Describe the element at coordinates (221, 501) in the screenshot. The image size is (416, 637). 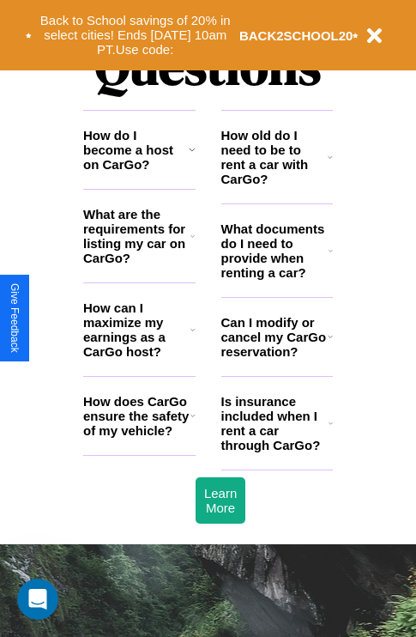
I see `button: Learn More` at that location.